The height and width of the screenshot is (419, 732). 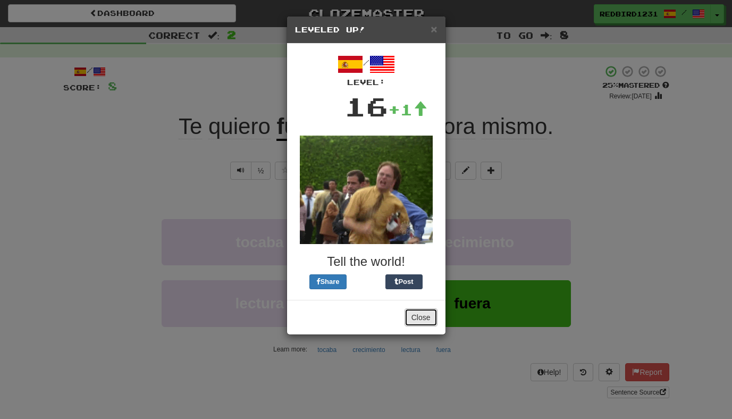 What do you see at coordinates (366, 190) in the screenshot?
I see `img: dwight-38fd9167b88c7212ef5e57fe3c23d517be8a6295dbcd4b80f87bd2b6bd7e5025.gif` at bounding box center [366, 190].